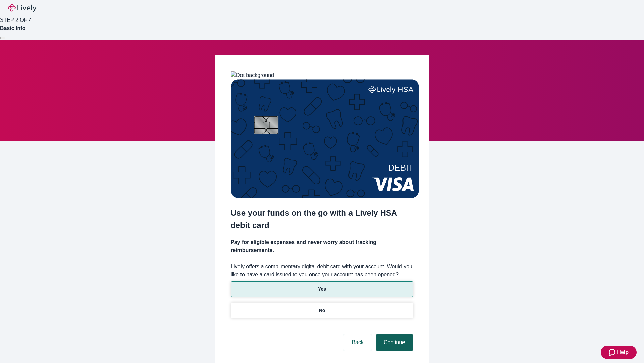 Image resolution: width=644 pixels, height=363 pixels. Describe the element at coordinates (623, 352) in the screenshot. I see `span: Help` at that location.